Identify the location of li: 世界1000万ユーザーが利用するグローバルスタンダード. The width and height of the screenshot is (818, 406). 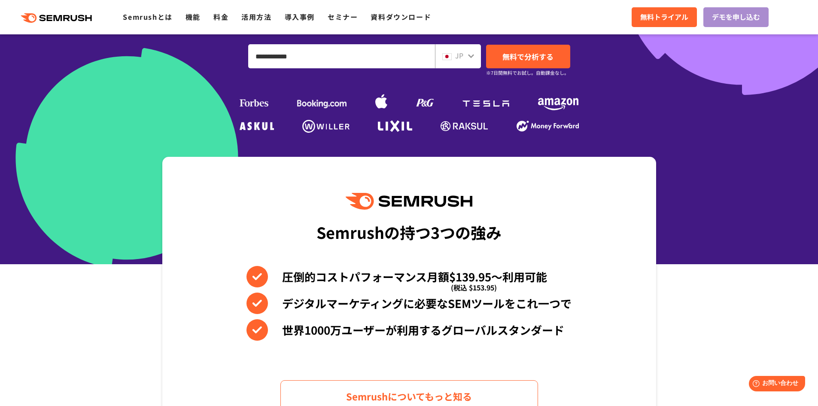
(409, 330).